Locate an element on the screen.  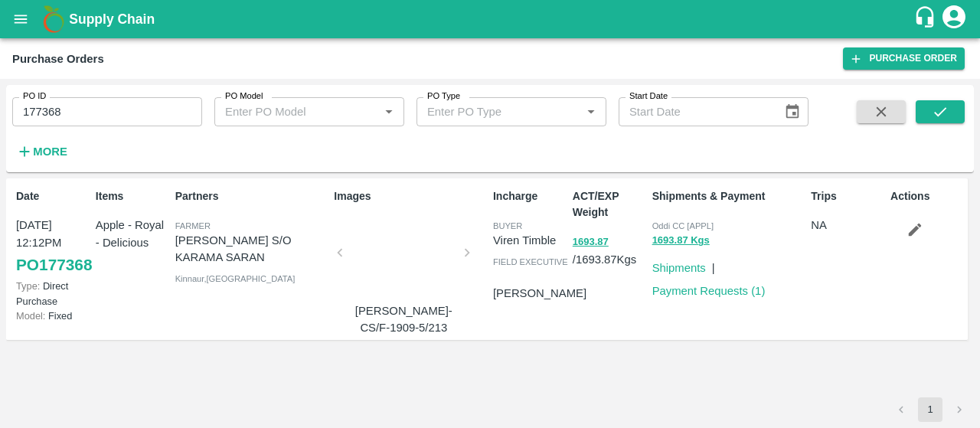
p: Items is located at coordinates (133, 196).